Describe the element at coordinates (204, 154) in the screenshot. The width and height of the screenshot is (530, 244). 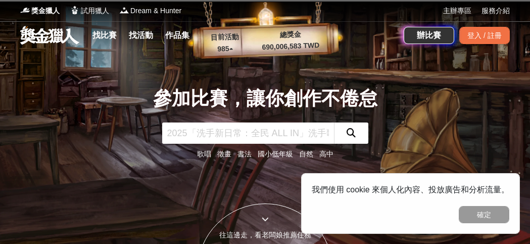
I see `a: 歌唱` at that location.